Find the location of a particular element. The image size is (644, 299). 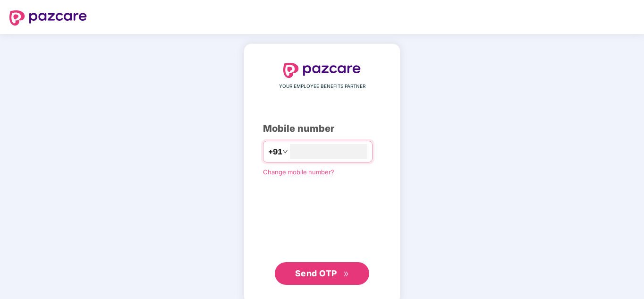

div: Mobile number is located at coordinates (322, 128).